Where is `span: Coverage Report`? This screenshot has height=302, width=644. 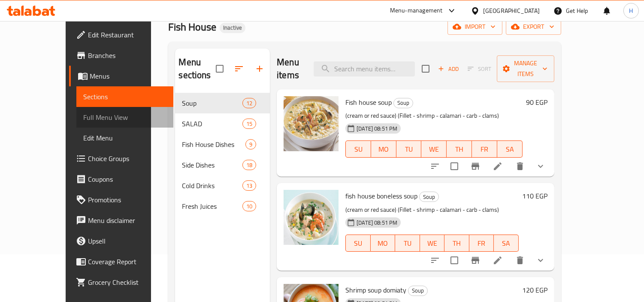 span: Coverage Report is located at coordinates (127, 262).